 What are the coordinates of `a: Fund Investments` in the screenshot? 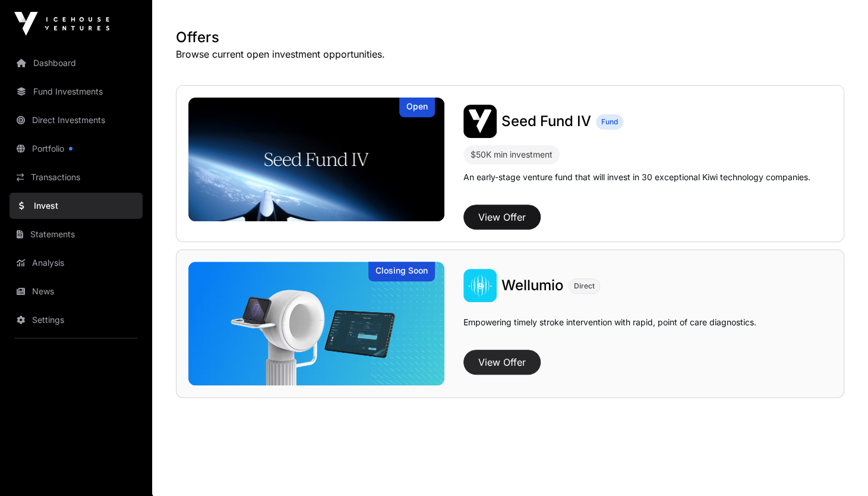 It's located at (76, 92).